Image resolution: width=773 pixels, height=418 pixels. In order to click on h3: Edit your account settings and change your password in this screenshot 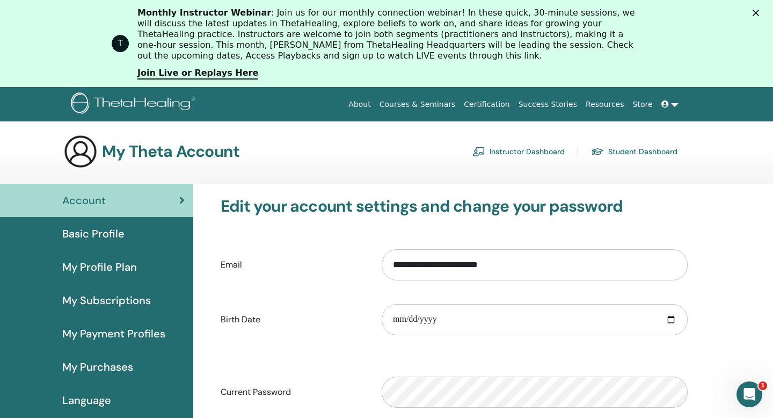, I will do `click(454, 206)`.